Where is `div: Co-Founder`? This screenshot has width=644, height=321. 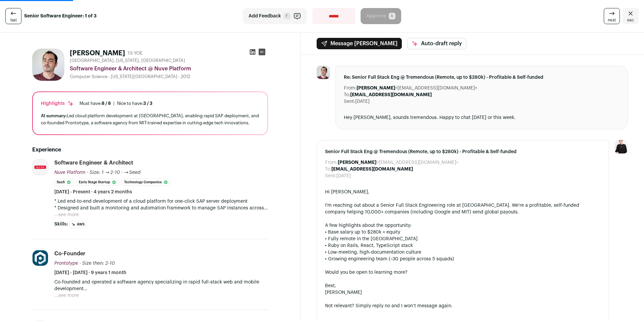
div: Co-Founder is located at coordinates (70, 254).